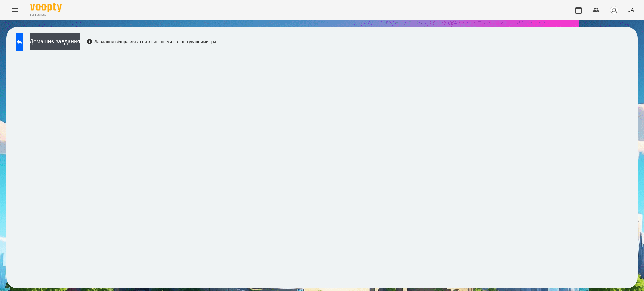 Image resolution: width=644 pixels, height=291 pixels. What do you see at coordinates (630, 10) in the screenshot?
I see `button: UA` at bounding box center [630, 10].